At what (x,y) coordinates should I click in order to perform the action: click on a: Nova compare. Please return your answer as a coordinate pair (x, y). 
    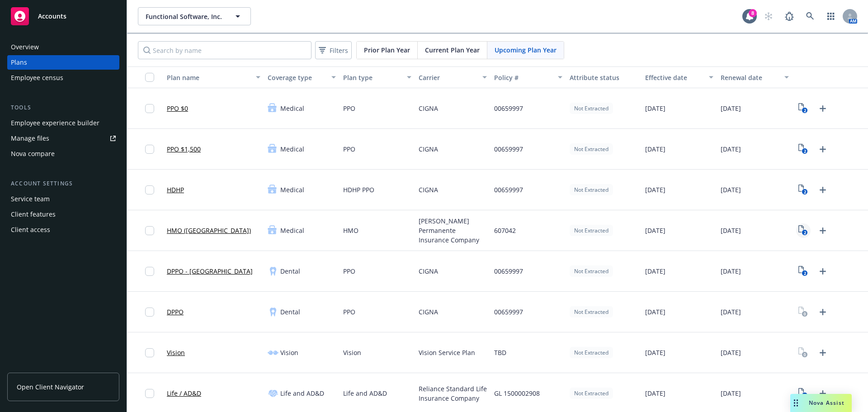
    Looking at the image, I should click on (63, 154).